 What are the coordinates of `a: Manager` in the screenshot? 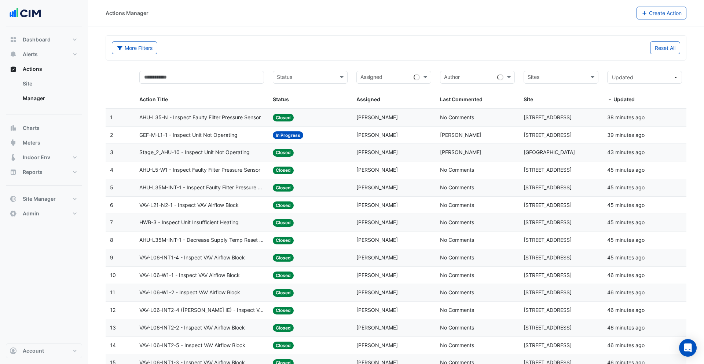 It's located at (50, 98).